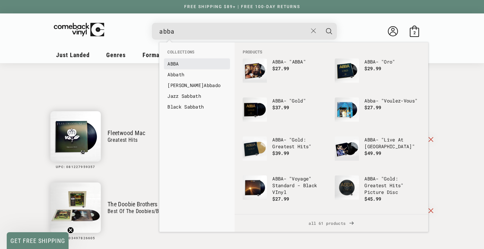 This screenshot has width=484, height=249. What do you see at coordinates (197, 96) in the screenshot?
I see `li: collections: Jazz Sabbath` at bounding box center [197, 96].